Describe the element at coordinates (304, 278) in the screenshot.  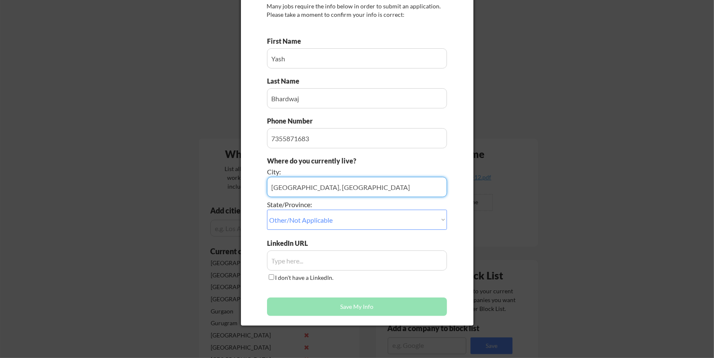
I see `label: I don't have a LinkedIn.` at that location.